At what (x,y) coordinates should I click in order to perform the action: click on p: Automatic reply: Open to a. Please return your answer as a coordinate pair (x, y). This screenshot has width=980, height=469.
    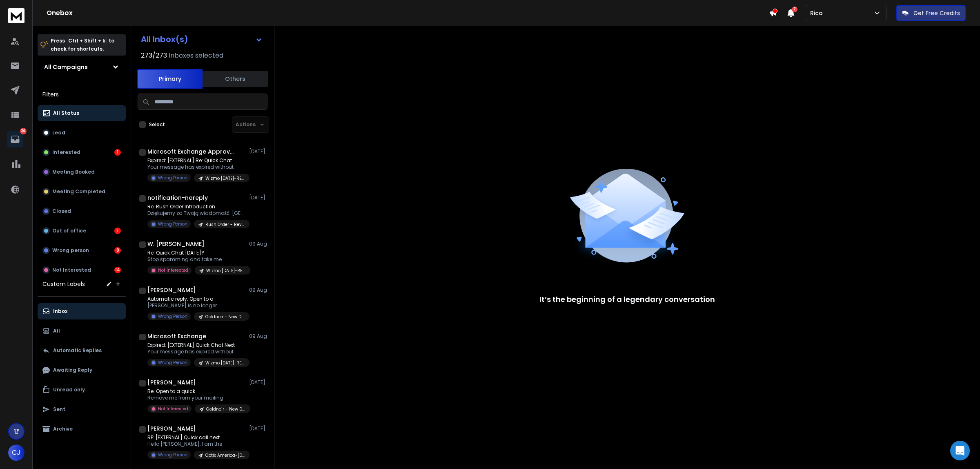
    Looking at the image, I should click on (196, 299).